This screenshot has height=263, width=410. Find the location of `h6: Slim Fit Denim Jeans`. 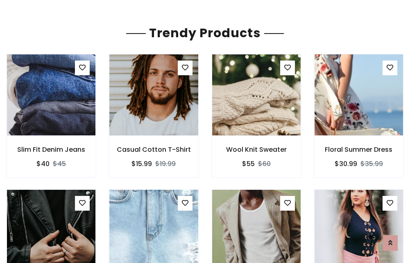

h6: Slim Fit Denim Jeans is located at coordinates (51, 149).